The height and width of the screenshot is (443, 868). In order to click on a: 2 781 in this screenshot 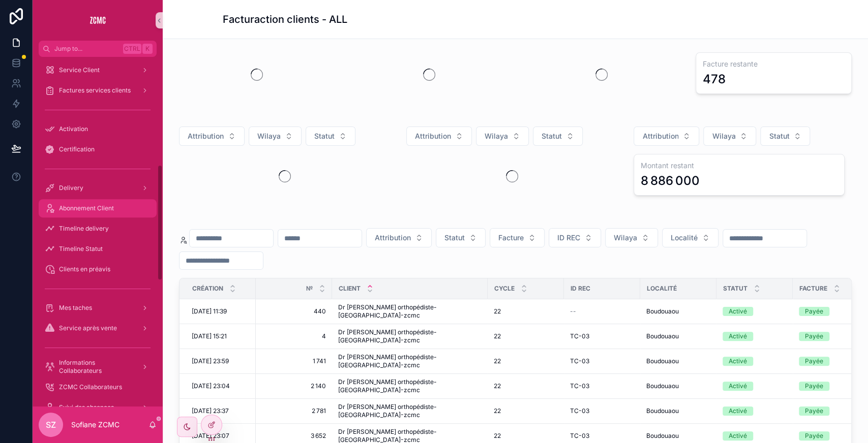, I will do `click(294, 411)`.